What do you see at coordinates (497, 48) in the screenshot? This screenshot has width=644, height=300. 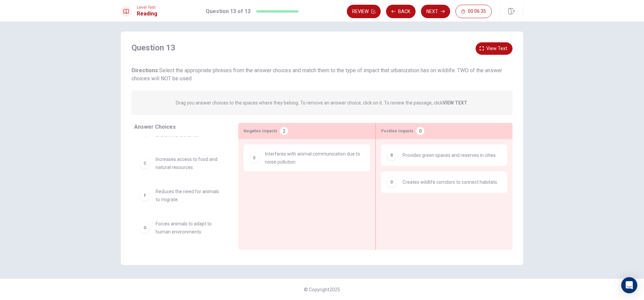 I see `span: View text` at bounding box center [497, 48].